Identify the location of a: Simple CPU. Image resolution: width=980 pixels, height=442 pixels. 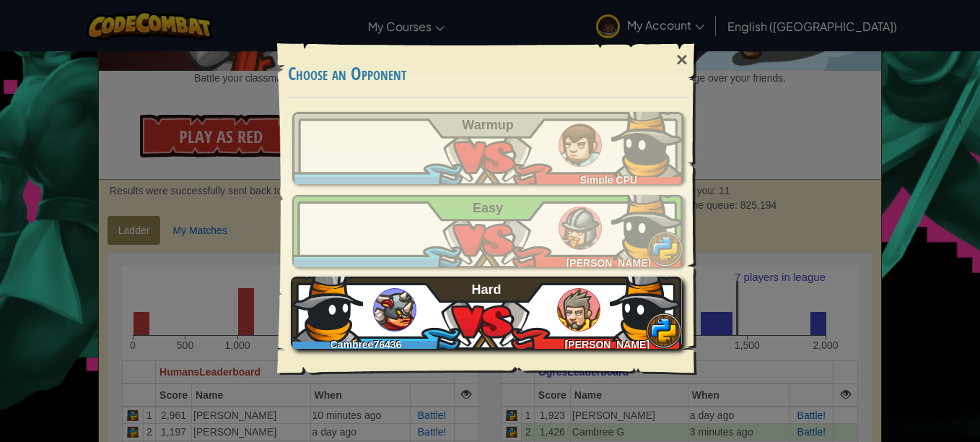
(488, 148).